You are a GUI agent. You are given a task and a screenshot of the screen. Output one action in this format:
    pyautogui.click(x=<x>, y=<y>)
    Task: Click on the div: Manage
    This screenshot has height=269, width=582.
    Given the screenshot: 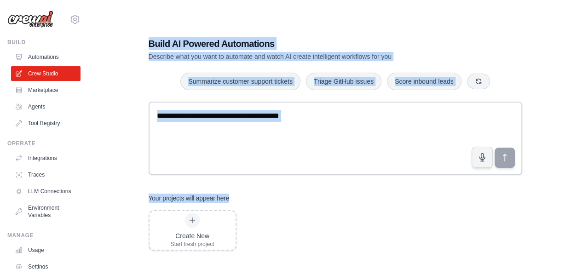 What is the action you would take?
    pyautogui.click(x=44, y=235)
    